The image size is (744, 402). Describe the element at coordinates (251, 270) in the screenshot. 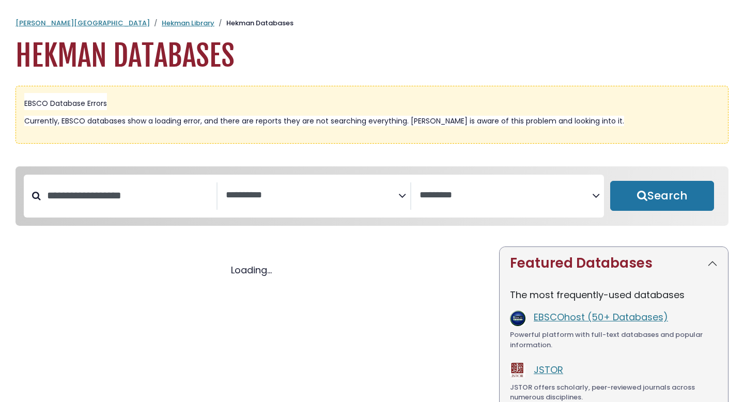

I see `div: Loading...` at that location.